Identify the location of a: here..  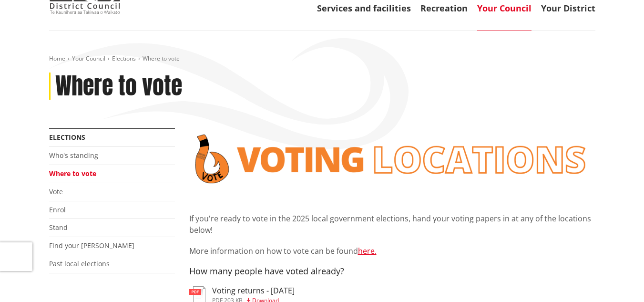
(367, 251).